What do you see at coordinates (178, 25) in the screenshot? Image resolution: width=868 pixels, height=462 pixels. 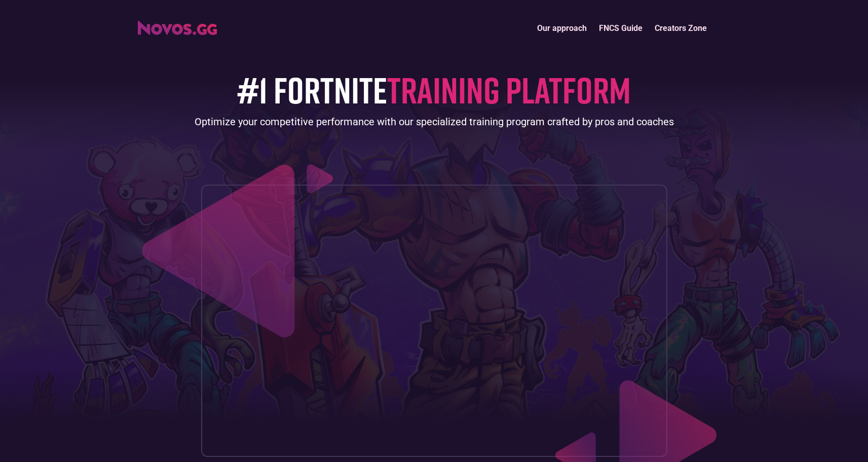 I see `a: home` at bounding box center [178, 25].